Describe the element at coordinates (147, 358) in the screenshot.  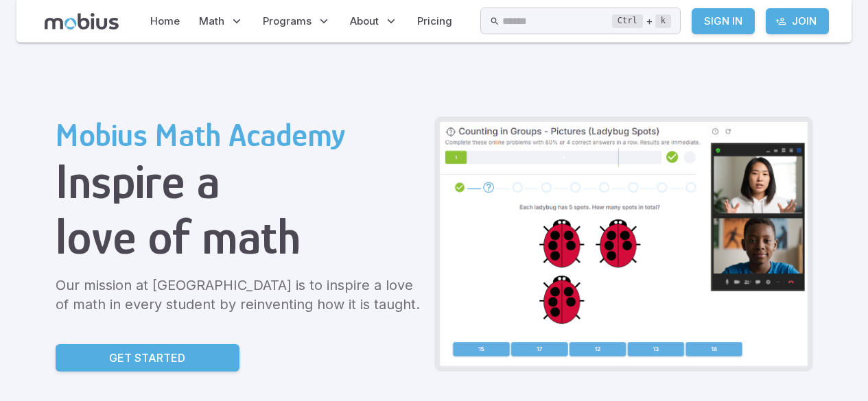
I see `p: Get Started` at that location.